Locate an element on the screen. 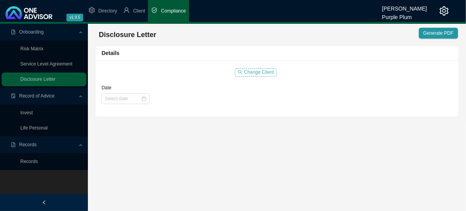  label: Date is located at coordinates (108, 88).